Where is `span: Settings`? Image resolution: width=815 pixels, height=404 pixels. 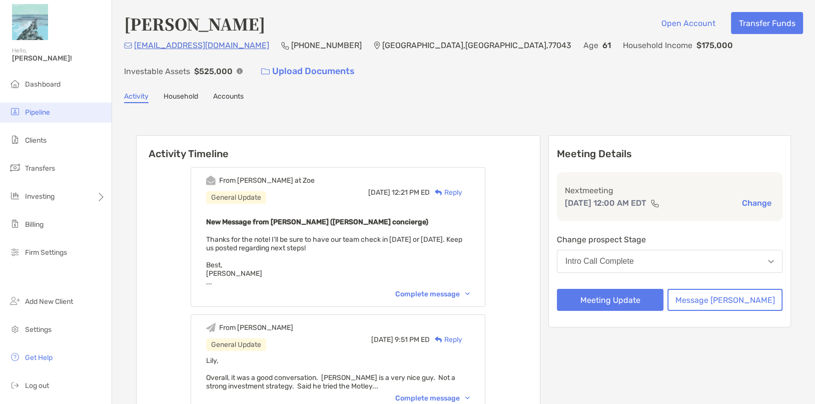 span: Settings is located at coordinates (38, 329).